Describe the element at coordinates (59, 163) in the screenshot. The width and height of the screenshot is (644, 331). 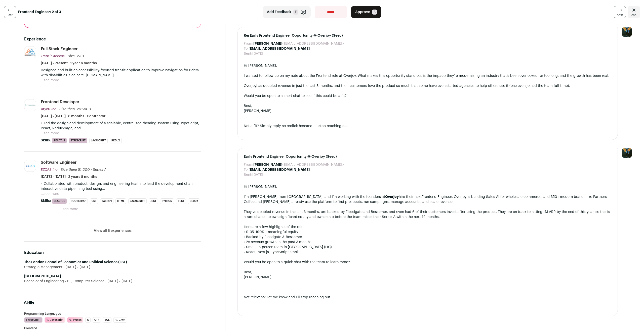
I see `div: Software Engineer` at that location.